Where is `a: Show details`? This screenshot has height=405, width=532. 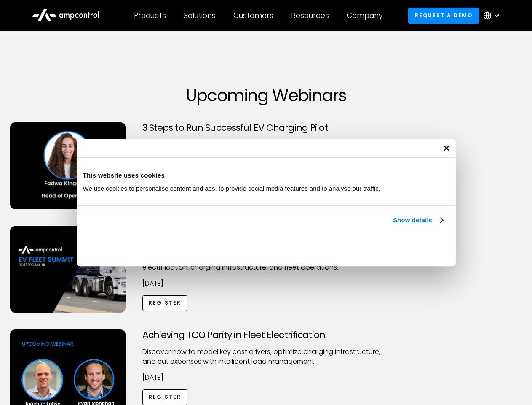
a: Show details is located at coordinates (418, 220).